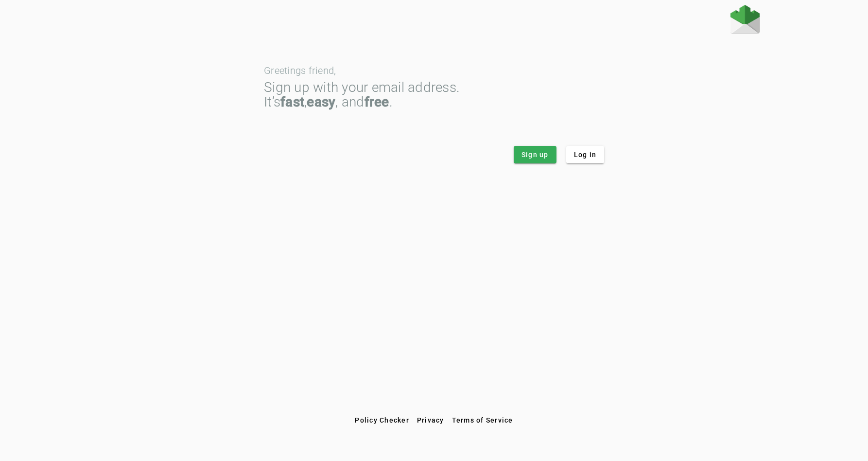  What do you see at coordinates (382, 420) in the screenshot?
I see `span: Policy Checker` at bounding box center [382, 420].